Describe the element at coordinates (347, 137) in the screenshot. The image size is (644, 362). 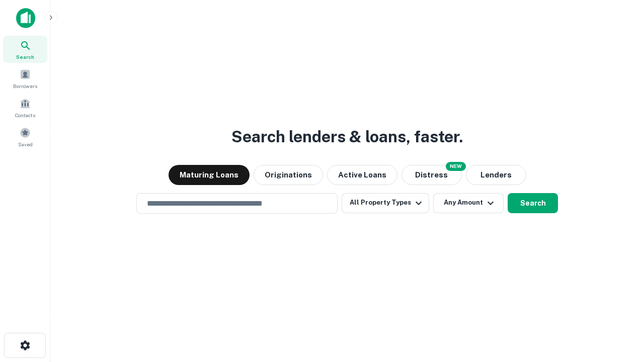
I see `h3: Search lenders & loans, faster.` at that location.